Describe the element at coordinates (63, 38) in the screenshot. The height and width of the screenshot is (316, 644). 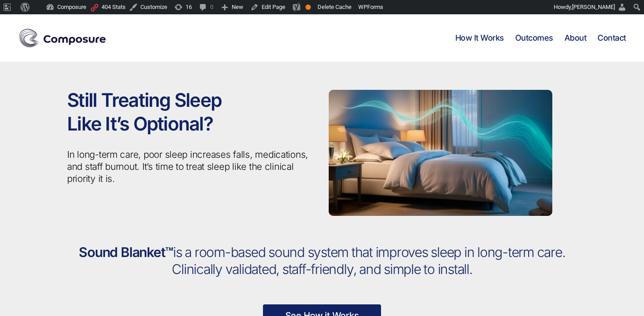
I see `img: Composure` at that location.